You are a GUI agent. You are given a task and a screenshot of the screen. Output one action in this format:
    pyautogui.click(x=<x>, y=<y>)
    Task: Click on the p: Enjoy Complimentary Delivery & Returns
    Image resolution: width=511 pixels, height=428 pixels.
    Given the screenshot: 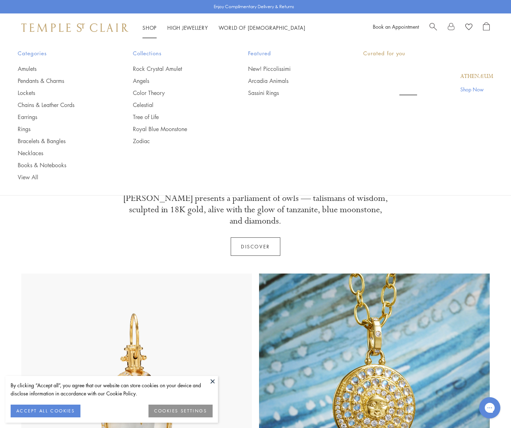 What is the action you would take?
    pyautogui.click(x=254, y=7)
    